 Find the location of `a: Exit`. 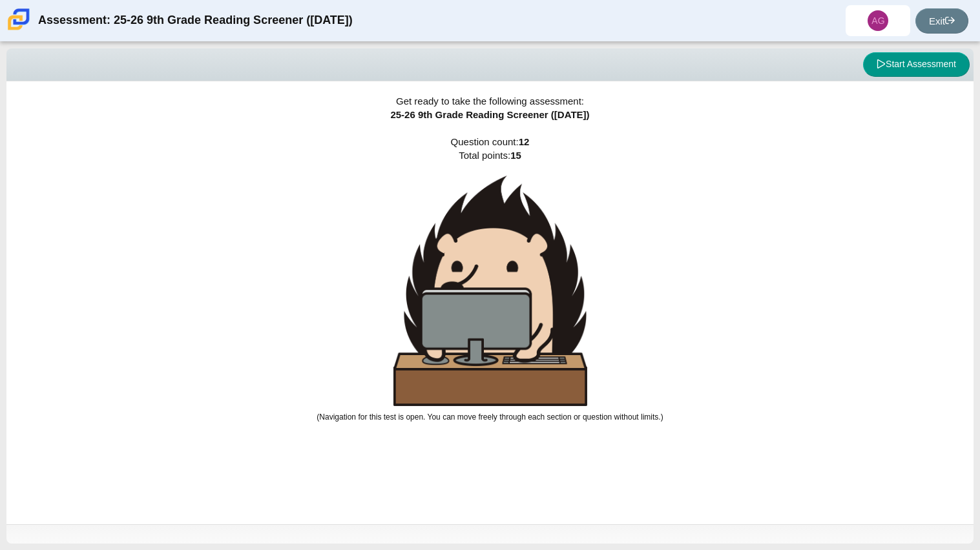

a: Exit is located at coordinates (942, 21).